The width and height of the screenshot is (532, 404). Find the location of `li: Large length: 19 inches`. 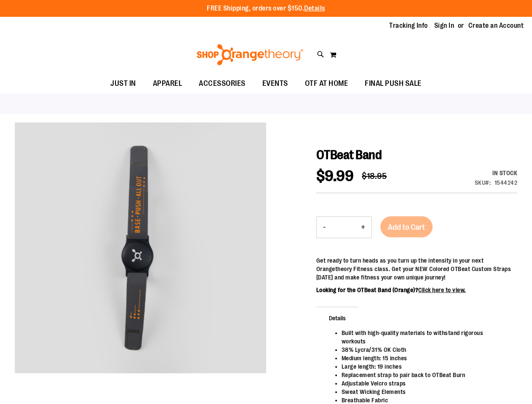

li: Large length: 19 inches is located at coordinates (425, 366).